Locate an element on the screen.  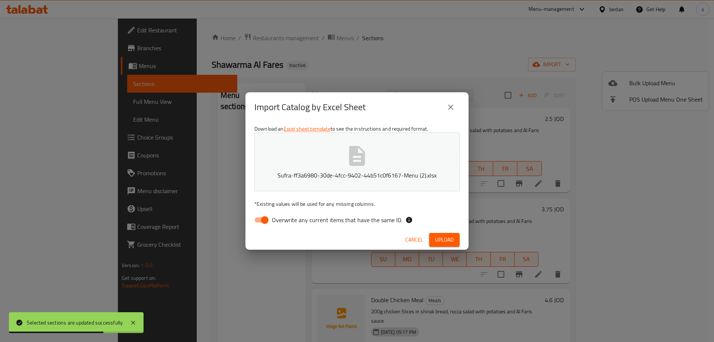
button: Sufra-ff3a6980-30de-4fcc-9402-44b51c0f6167-Menu (2).xlsx is located at coordinates (357, 162).